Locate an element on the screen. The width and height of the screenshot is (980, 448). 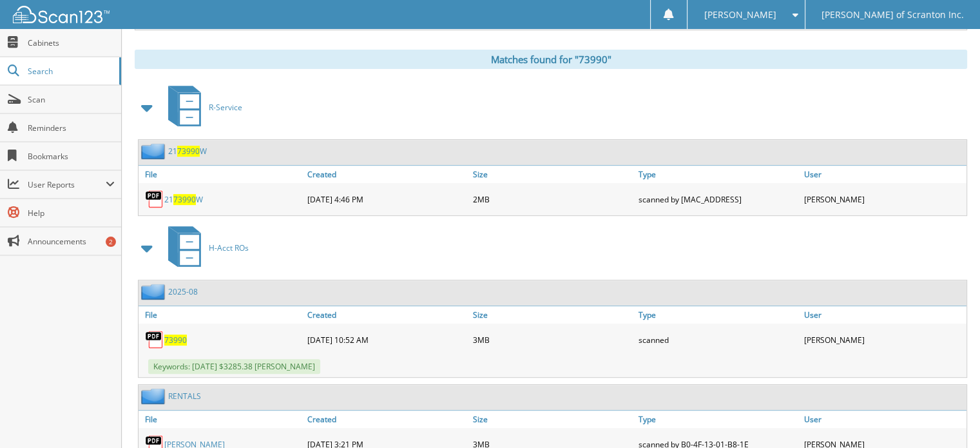
a: 73990 is located at coordinates (175, 339).